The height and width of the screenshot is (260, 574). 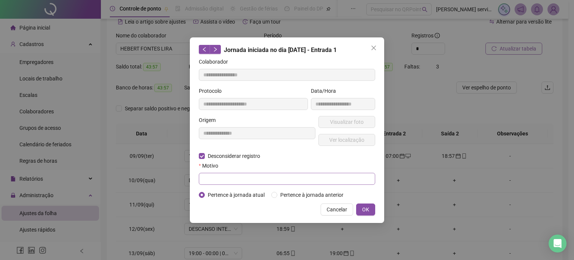 I want to click on button: Cancelar, so click(x=337, y=209).